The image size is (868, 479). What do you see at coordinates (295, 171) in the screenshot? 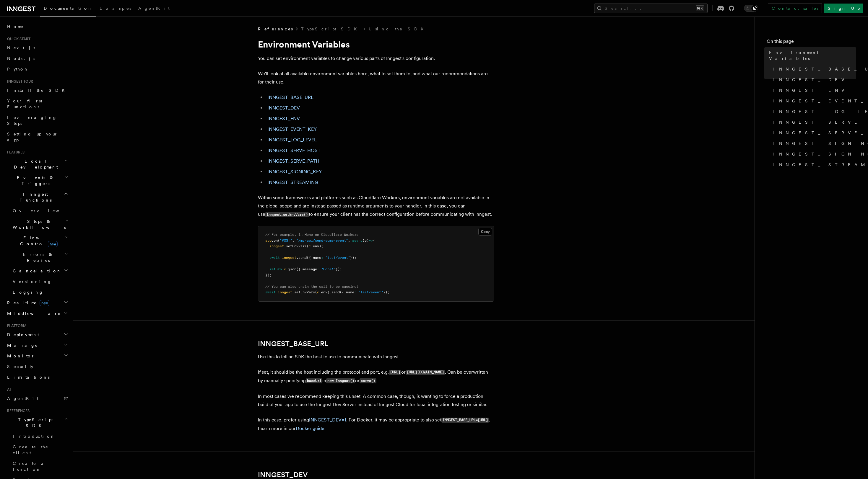
I see `a: INNGEST_SIGNING_KEY` at bounding box center [295, 171].